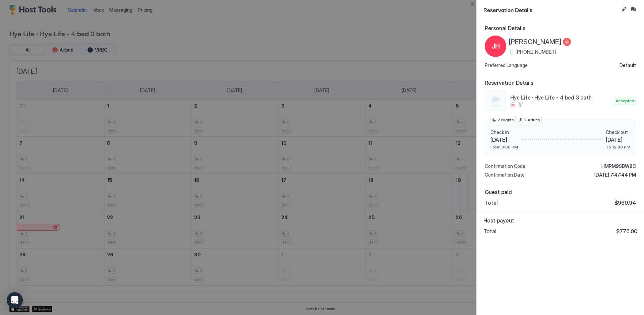 This screenshot has height=315, width=644. Describe the element at coordinates (625, 101) in the screenshot. I see `span: Accepted` at that location.